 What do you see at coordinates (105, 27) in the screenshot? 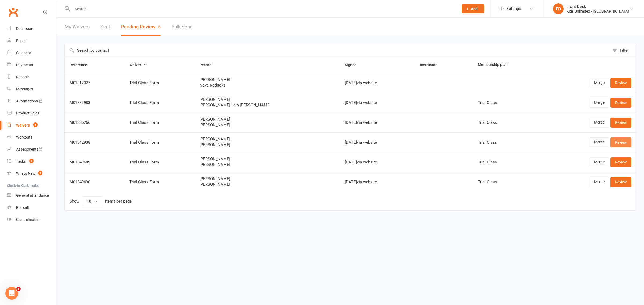
I see `a: Sent` at bounding box center [105, 27].